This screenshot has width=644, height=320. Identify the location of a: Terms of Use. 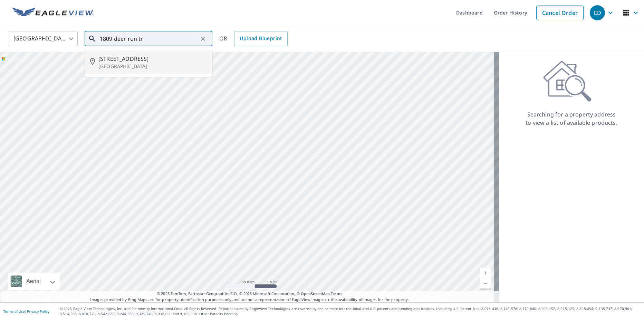
(14, 311).